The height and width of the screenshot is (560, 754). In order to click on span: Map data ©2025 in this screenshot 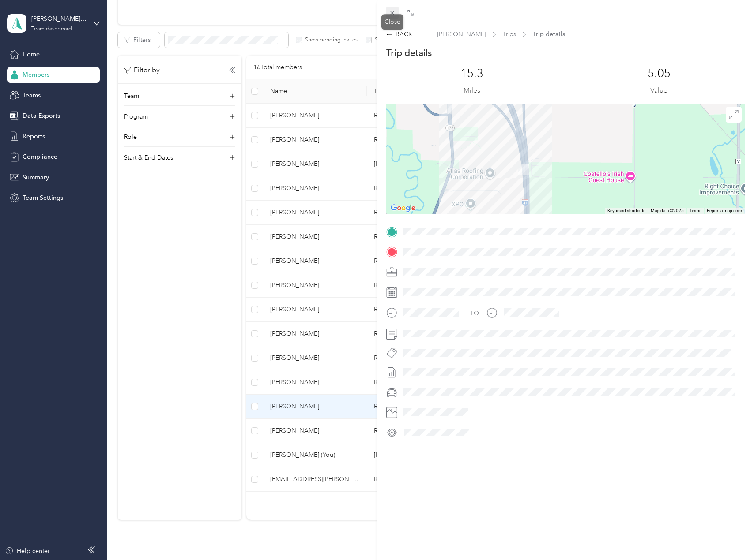, I will do `click(667, 210)`.